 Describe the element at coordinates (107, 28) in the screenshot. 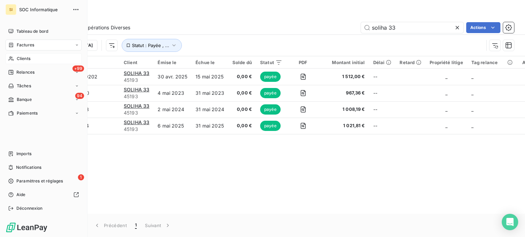

I see `span: Opérations Diverses` at that location.